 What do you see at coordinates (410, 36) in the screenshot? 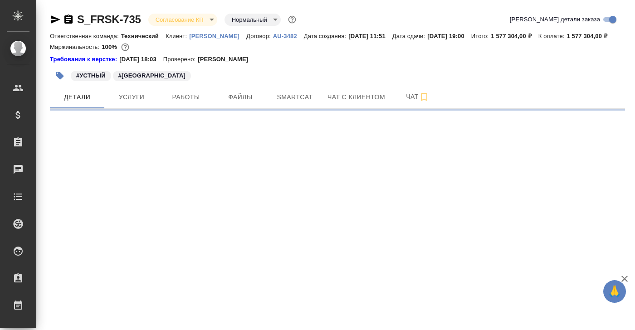
I see `p: Дата сдачи:` at bounding box center [410, 36].